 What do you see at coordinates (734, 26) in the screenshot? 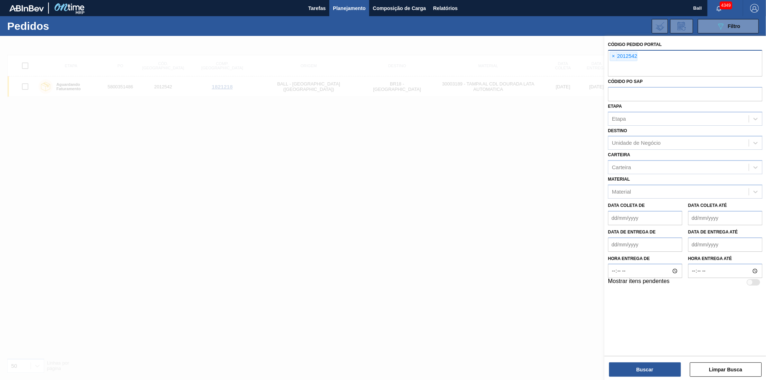
I see `span: Filtro` at bounding box center [734, 26].